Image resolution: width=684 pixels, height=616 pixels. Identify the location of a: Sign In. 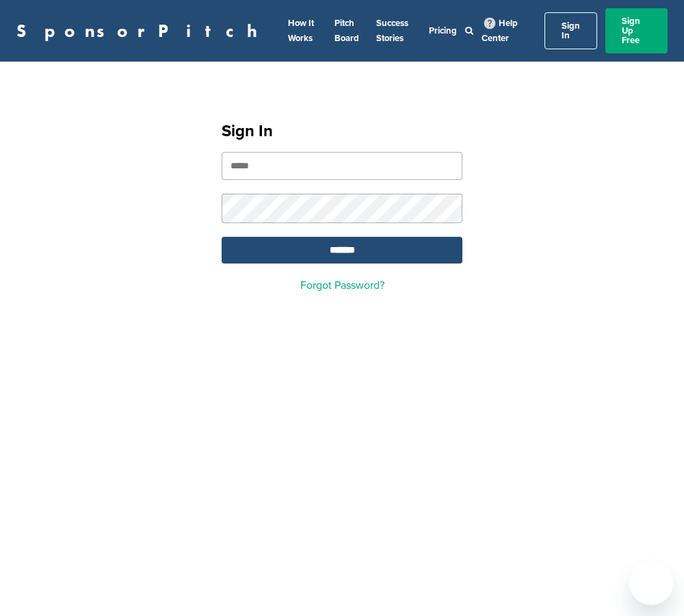
(570, 31).